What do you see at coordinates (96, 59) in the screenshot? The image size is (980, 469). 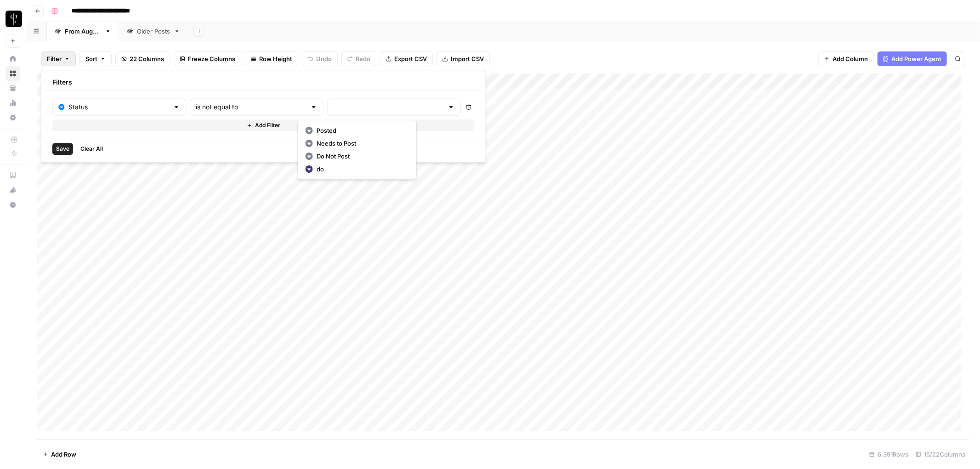 I see `button: Sort` at bounding box center [96, 59].